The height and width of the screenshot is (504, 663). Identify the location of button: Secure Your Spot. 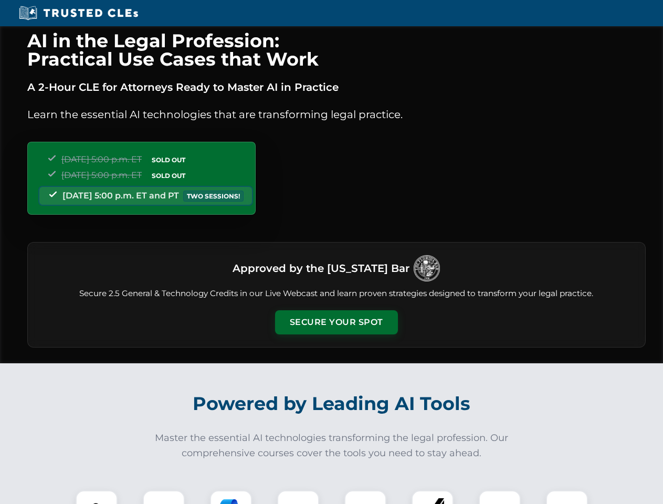
(336, 322).